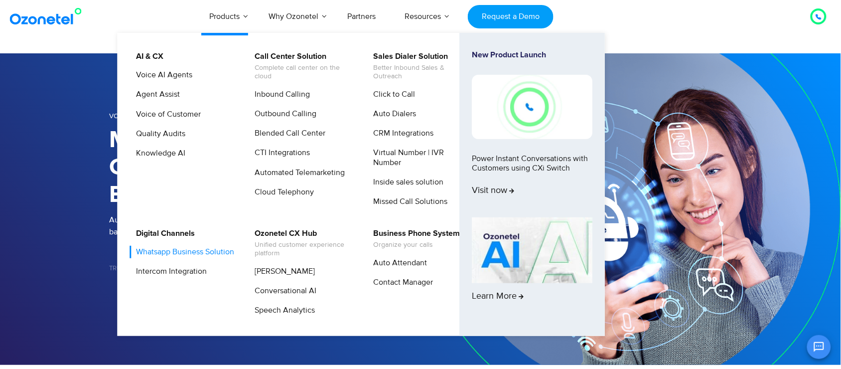 The width and height of the screenshot is (841, 369). Describe the element at coordinates (158, 153) in the screenshot. I see `a: Knowledge AI` at that location.